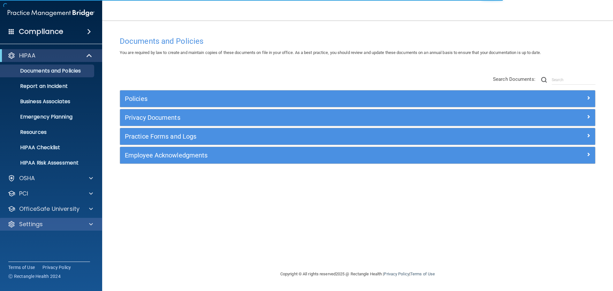 The width and height of the screenshot is (613, 291). What do you see at coordinates (50, 224) in the screenshot?
I see `a: Settings` at bounding box center [50, 224].